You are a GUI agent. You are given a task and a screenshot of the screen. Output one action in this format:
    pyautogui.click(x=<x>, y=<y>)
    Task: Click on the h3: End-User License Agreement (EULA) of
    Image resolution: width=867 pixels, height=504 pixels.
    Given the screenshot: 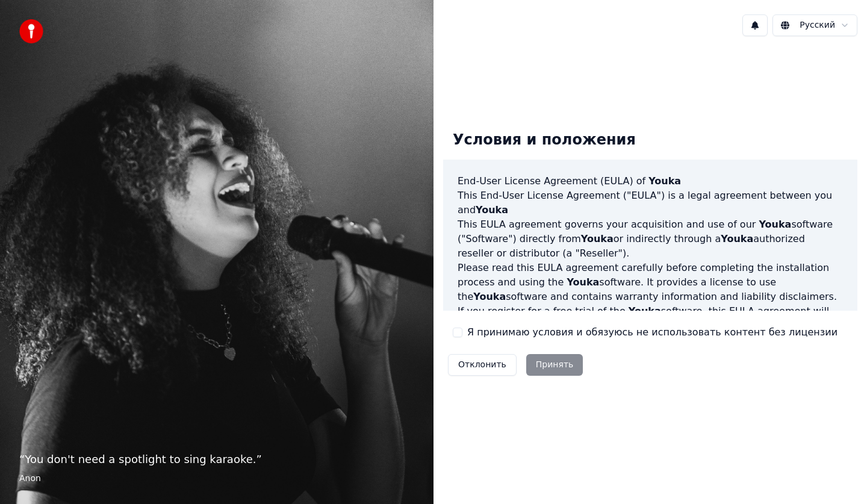 What is the action you would take?
    pyautogui.click(x=650, y=181)
    